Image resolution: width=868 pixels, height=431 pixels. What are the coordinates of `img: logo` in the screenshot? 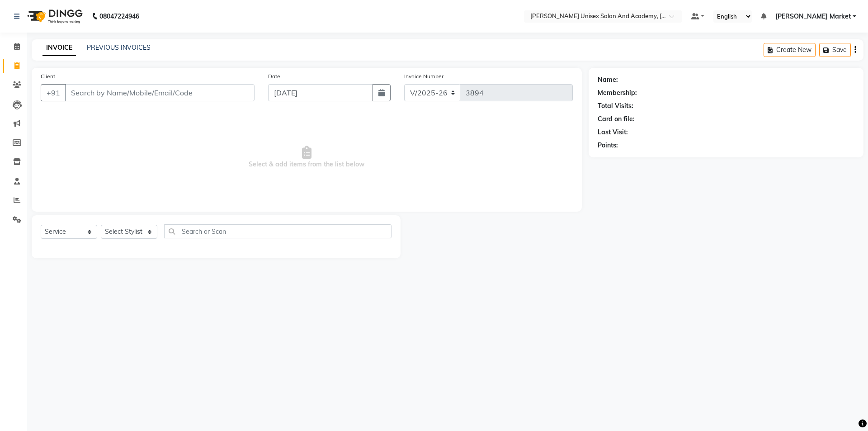 It's located at (54, 16).